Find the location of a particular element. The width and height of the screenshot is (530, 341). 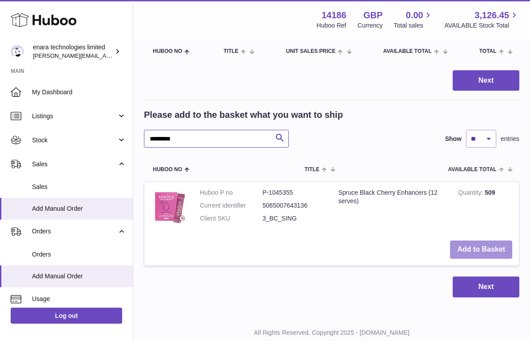

dt: Current identifier is located at coordinates (231, 205).